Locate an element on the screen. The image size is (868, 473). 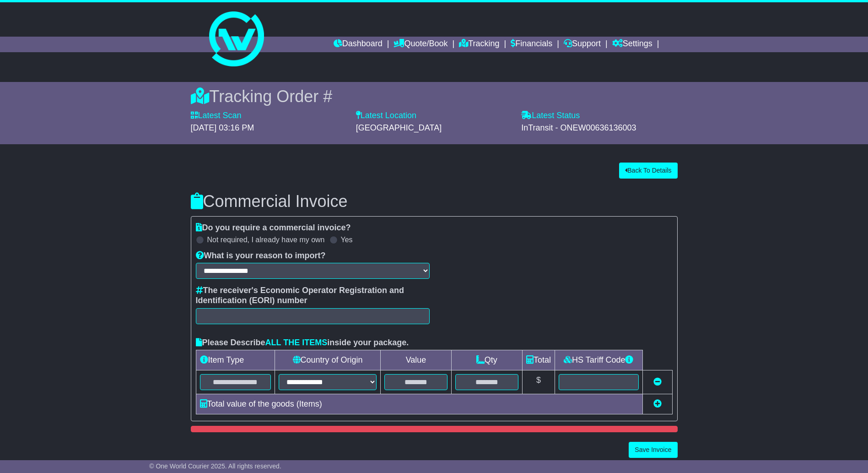
label: What is your reason to import? is located at coordinates (261, 255).